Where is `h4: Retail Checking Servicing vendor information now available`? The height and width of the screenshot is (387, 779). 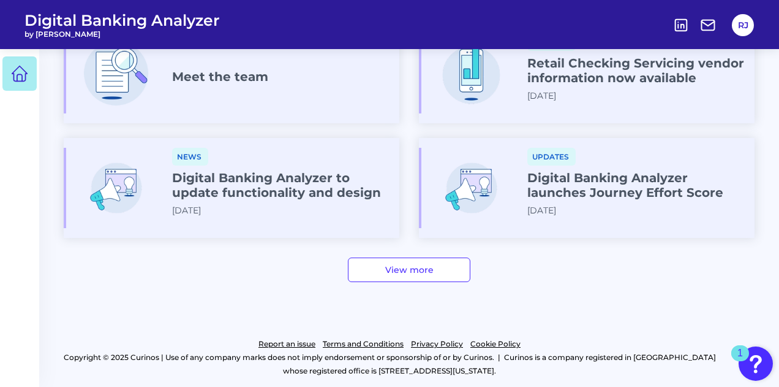 h4: Retail Checking Servicing vendor information now available is located at coordinates (636, 70).